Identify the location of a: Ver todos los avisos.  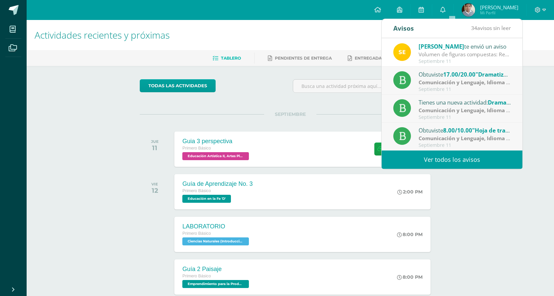
(452, 160).